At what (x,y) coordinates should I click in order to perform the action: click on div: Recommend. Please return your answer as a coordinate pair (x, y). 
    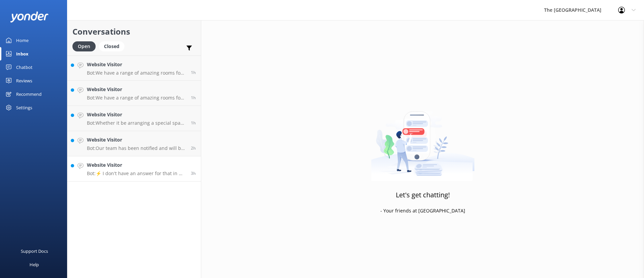
    Looking at the image, I should click on (29, 94).